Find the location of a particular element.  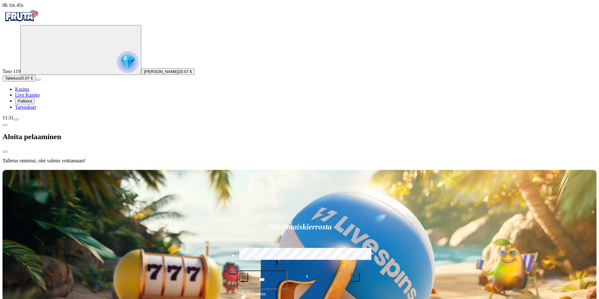

p: Talletus onnistui, olet valmis voittamaan! is located at coordinates (300, 161).